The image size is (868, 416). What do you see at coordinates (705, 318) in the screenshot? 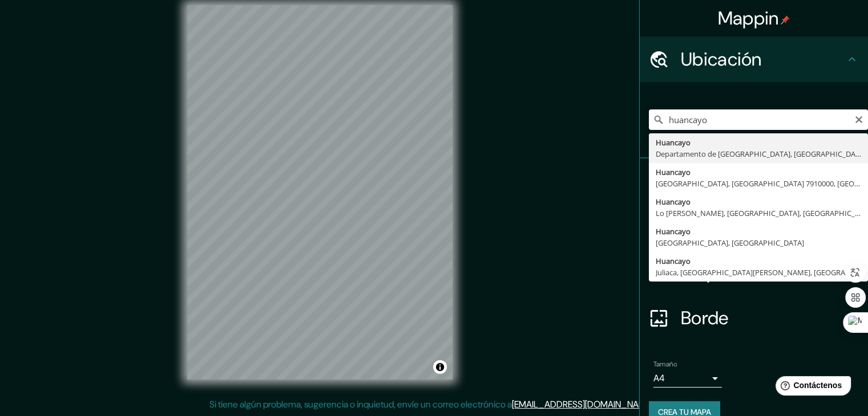
I see `font: Borde` at bounding box center [705, 318].